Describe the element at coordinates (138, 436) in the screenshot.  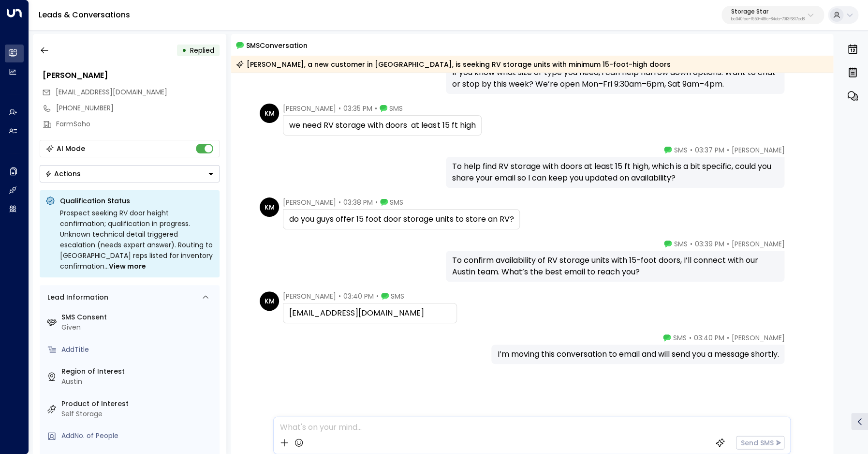
I see `div: AddNo. of People` at that location.